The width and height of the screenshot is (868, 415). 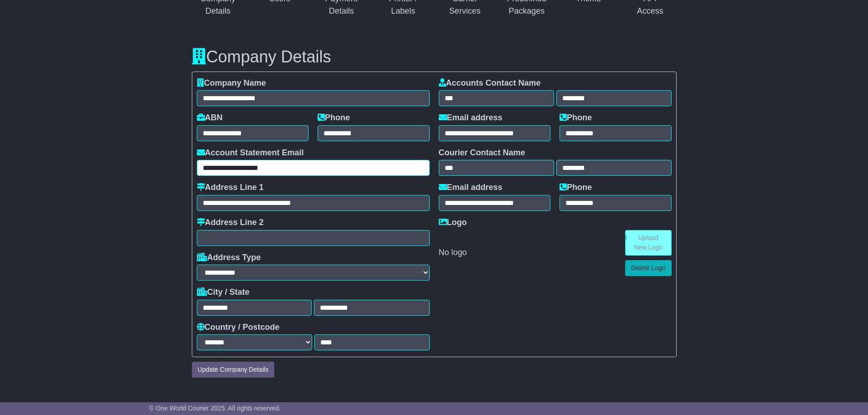 I want to click on label: City / State, so click(x=223, y=293).